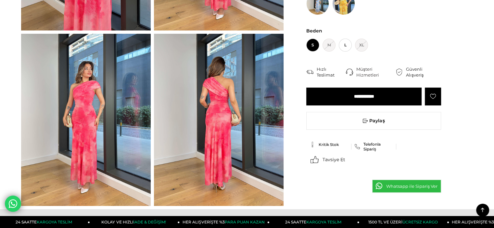  Describe the element at coordinates (373, 147) in the screenshot. I see `a: Telefonla Sipariş` at that location.